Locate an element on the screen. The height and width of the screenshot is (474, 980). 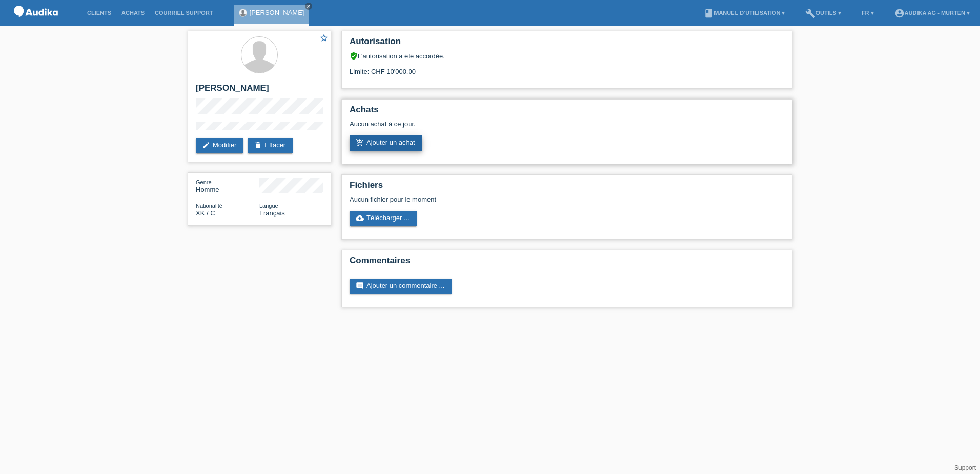
i: star_border is located at coordinates (324, 38).